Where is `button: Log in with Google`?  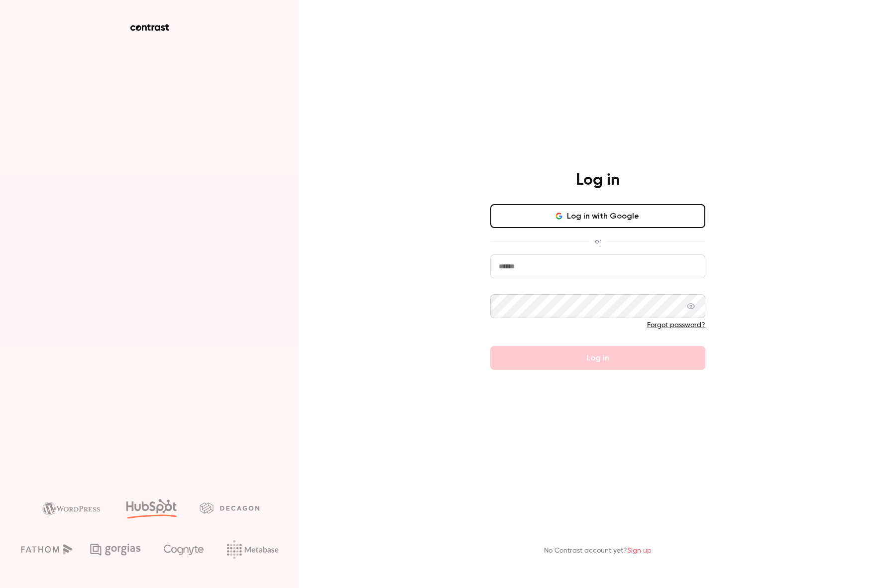
button: Log in with Google is located at coordinates (598, 216).